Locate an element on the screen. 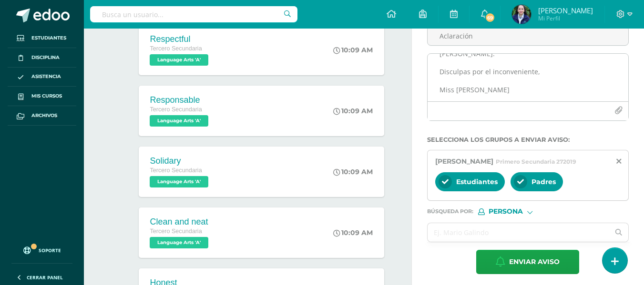 The height and width of the screenshot is (285, 644). input: Busca un usuario... is located at coordinates (193, 14).